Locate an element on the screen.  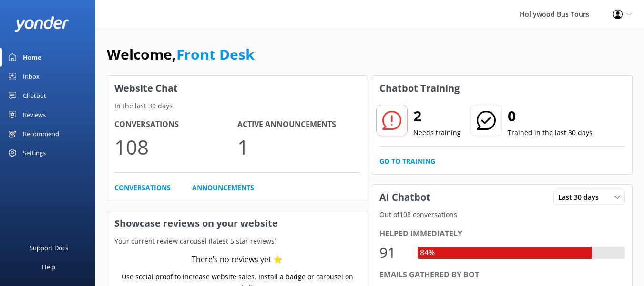
h3: Showcase reviews on your website is located at coordinates (237, 224).